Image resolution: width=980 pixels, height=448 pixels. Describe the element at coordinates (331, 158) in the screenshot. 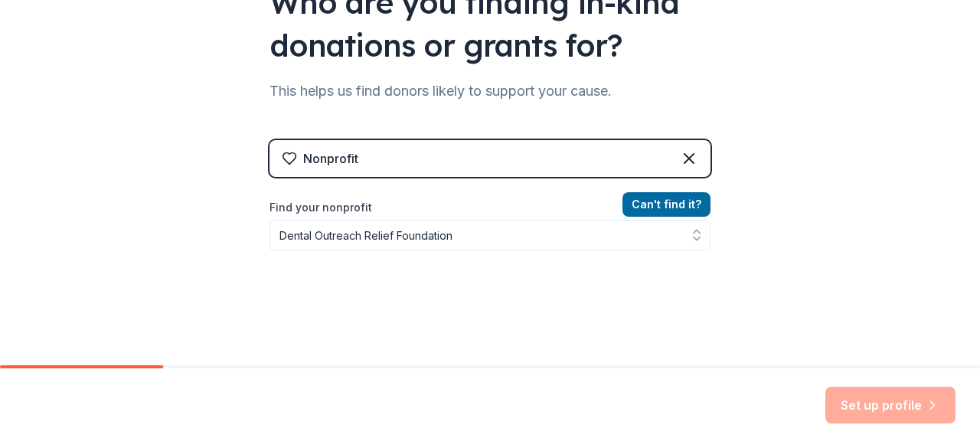

I see `div: Nonprofit` at that location.